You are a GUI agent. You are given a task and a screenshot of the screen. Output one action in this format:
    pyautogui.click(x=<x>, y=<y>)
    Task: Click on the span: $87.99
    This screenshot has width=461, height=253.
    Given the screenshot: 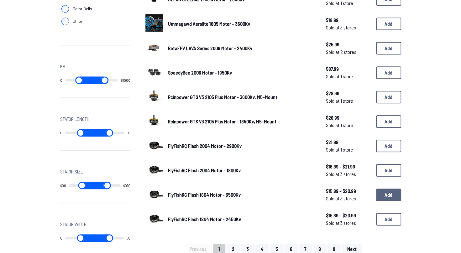 What is the action you would take?
    pyautogui.click(x=349, y=69)
    